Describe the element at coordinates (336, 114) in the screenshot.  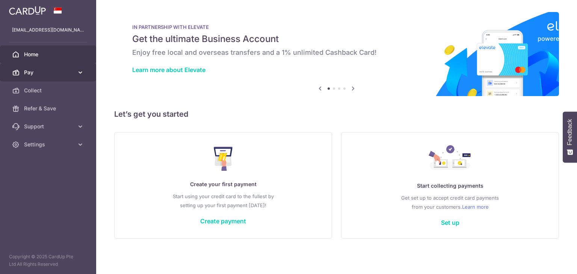
I see `h5: Let’s get you started` at that location.